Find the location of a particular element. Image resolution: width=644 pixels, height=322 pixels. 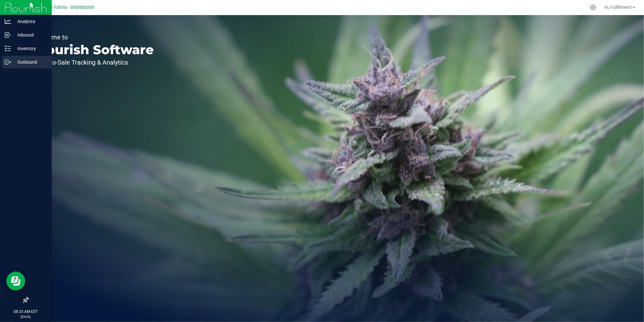

span: Hi, Fulfillment! is located at coordinates (619, 8).